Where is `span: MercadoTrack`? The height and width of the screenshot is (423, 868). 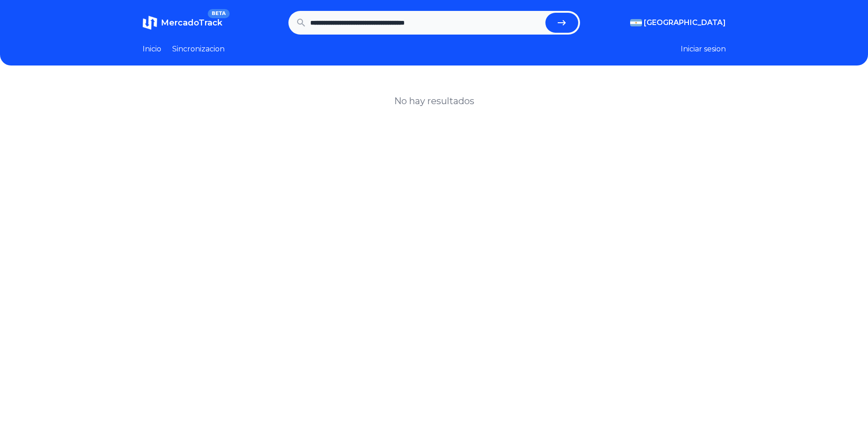
span: MercadoTrack is located at coordinates (191, 22).